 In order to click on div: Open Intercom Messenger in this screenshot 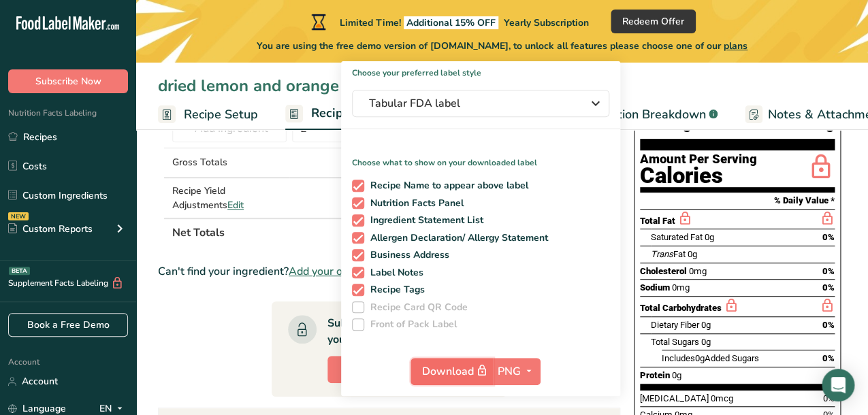, I will do `click(838, 385)`.